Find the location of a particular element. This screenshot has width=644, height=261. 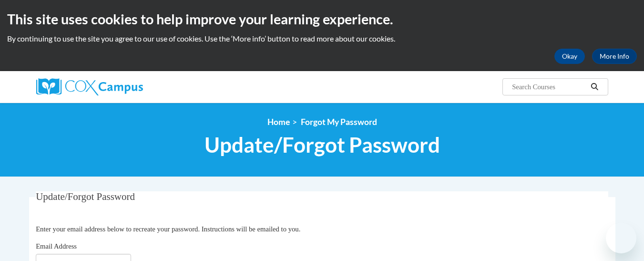

input: Search Courses is located at coordinates (549, 87).